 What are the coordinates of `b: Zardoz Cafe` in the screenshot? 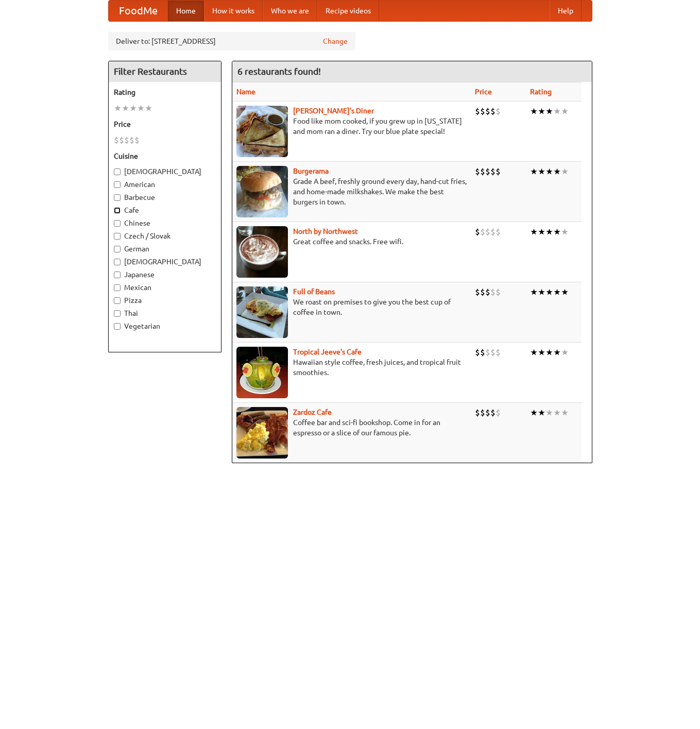 It's located at (312, 412).